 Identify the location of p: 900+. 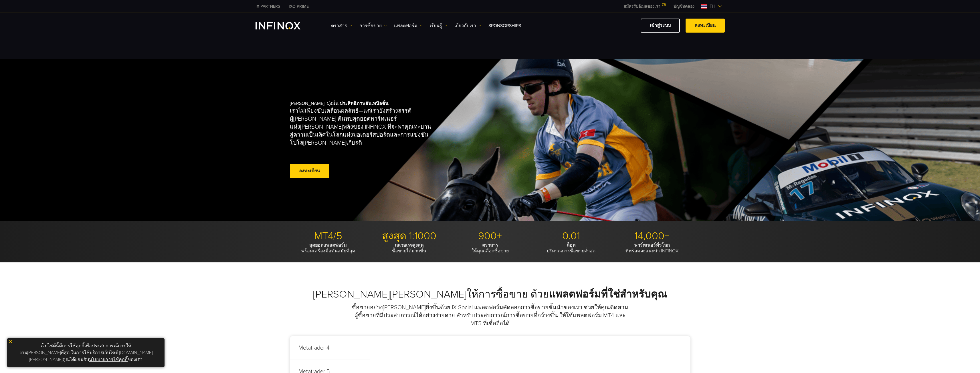
(490, 236).